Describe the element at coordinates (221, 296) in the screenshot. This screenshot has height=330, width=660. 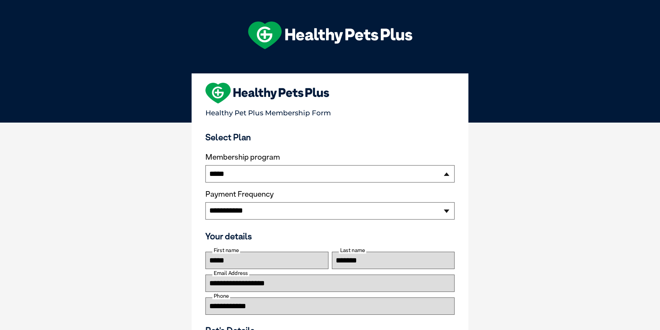
I see `label: Phone` at that location.